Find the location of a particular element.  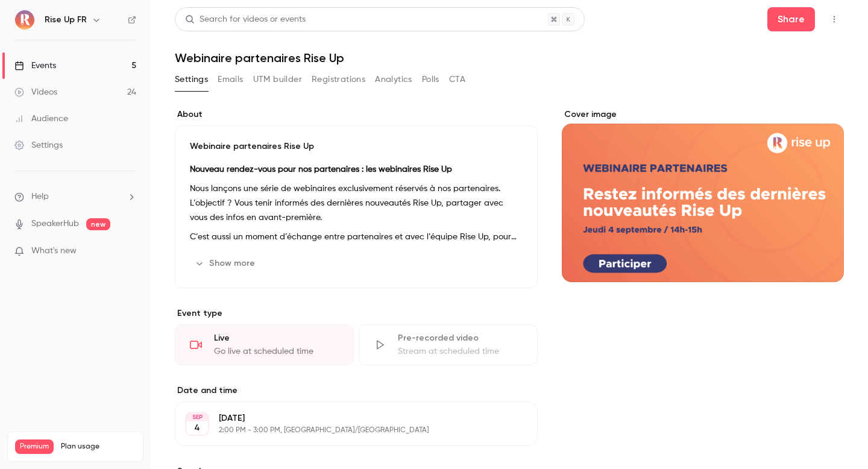

div: Stream at scheduled time is located at coordinates (460, 352).